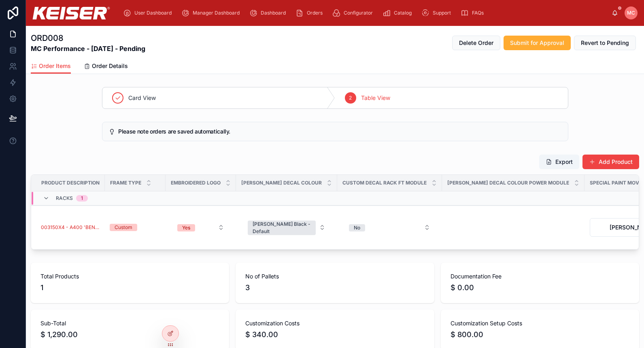  What do you see at coordinates (540, 323) in the screenshot?
I see `span: Customization Setup Costs` at bounding box center [540, 323].